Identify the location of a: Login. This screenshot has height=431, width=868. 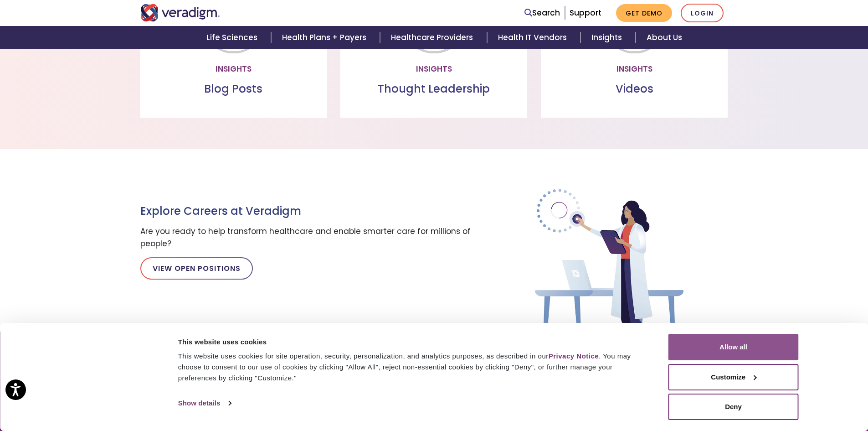
(702, 13).